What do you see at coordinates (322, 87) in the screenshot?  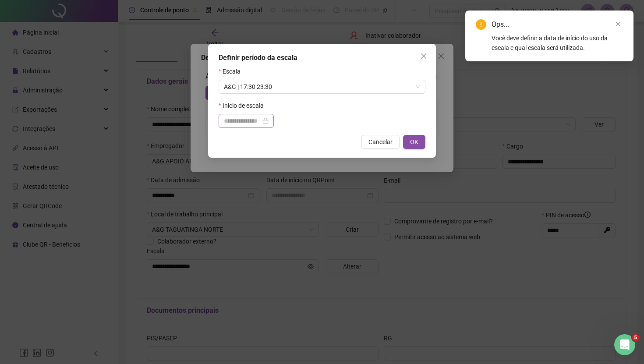 I see `span: A&G | 17:30 23:30` at bounding box center [322, 87].